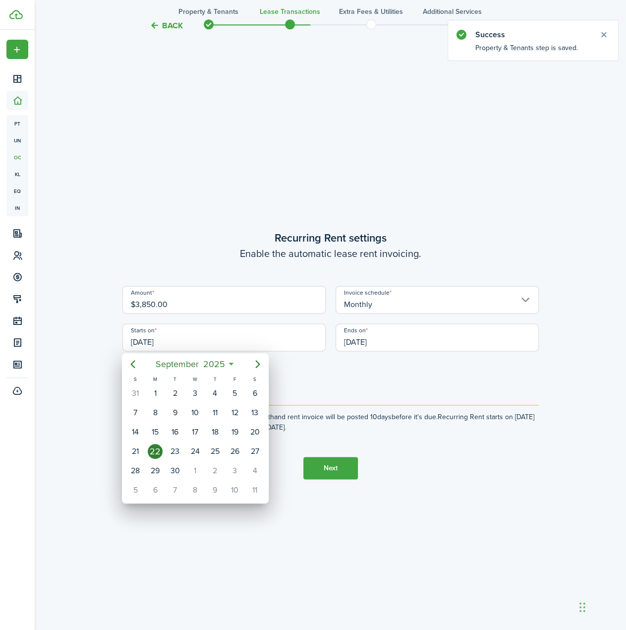  Describe the element at coordinates (195, 432) in the screenshot. I see `div: Wednesday, September 17, 2025` at that location.